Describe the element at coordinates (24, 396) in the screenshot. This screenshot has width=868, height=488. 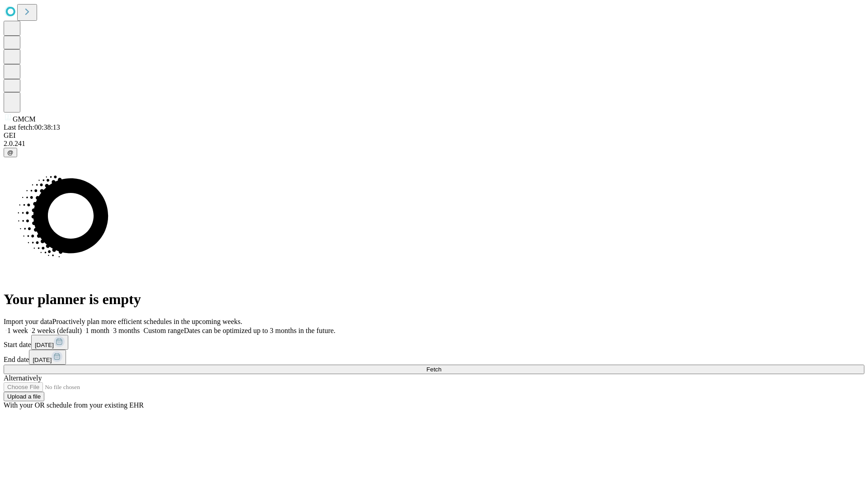
I see `button: Upload a file` at that location.